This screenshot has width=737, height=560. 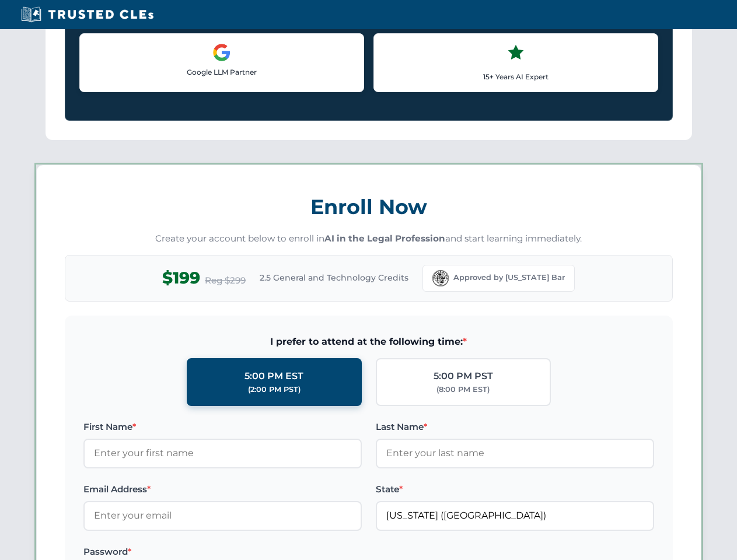 I want to click on span: Reg $299, so click(x=225, y=281).